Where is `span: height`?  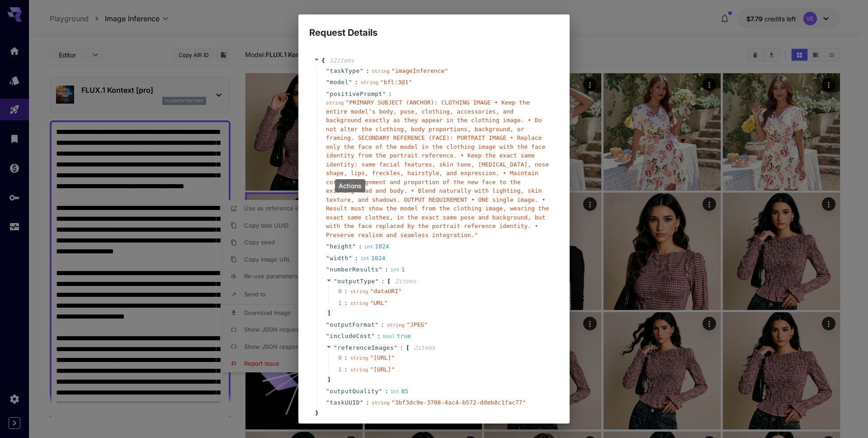
span: height is located at coordinates (341, 247).